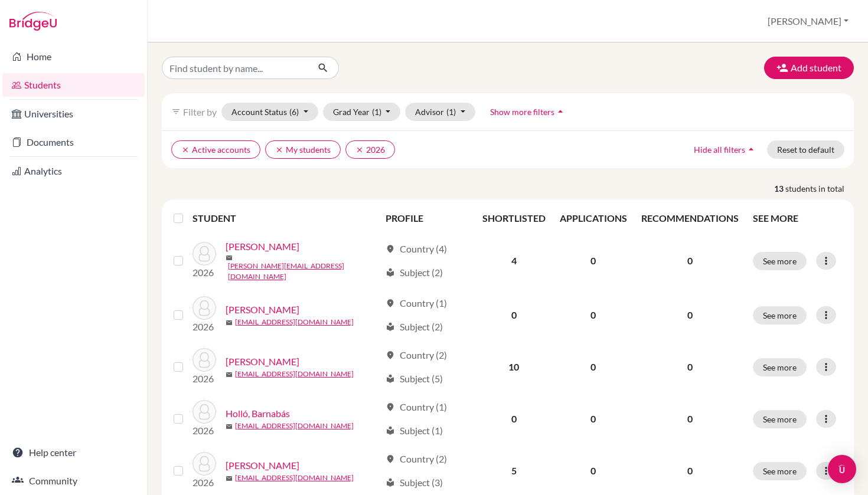  Describe the element at coordinates (235, 68) in the screenshot. I see `input: Find student by name...` at that location.